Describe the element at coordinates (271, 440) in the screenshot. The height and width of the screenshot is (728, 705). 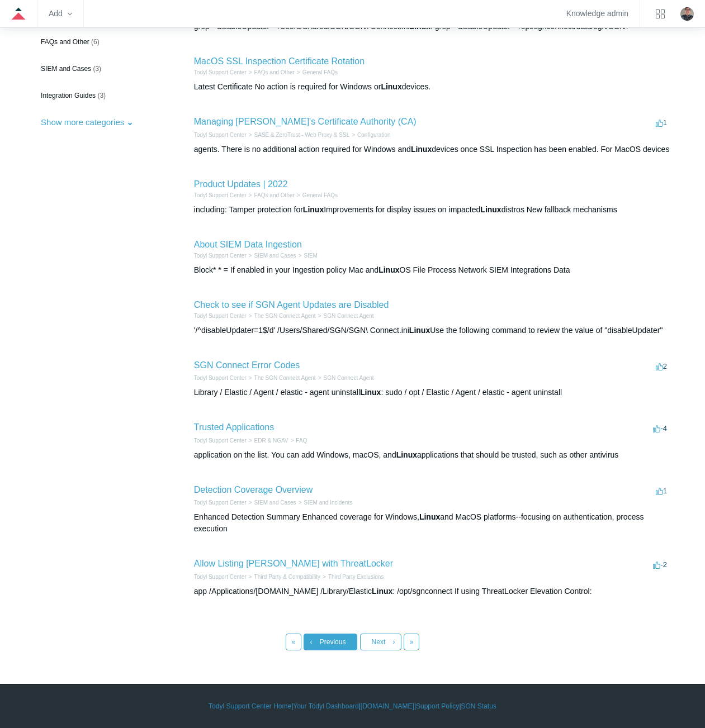
I see `a: EDR & NGAV` at that location.